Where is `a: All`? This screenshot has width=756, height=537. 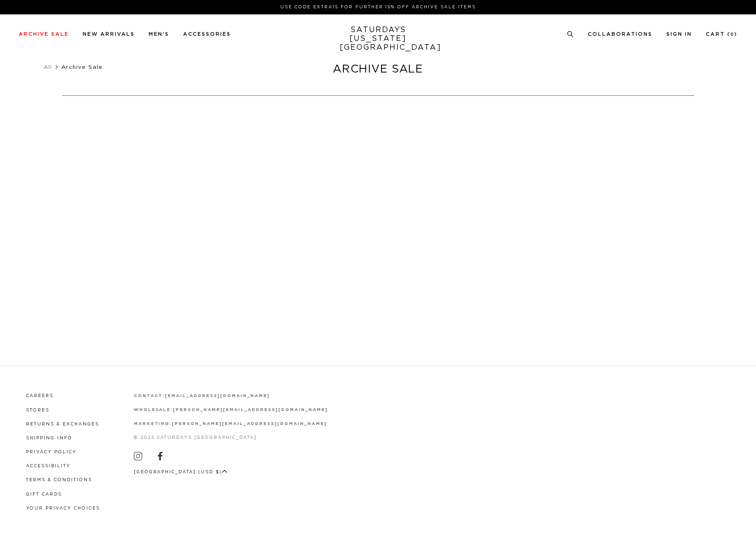 a: All is located at coordinates (48, 67).